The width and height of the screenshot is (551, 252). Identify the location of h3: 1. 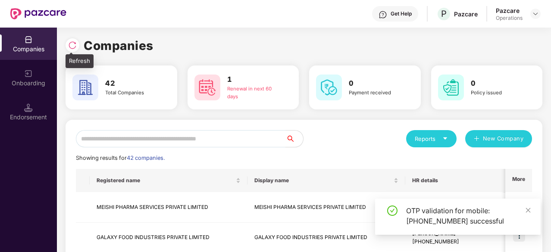
(254, 80).